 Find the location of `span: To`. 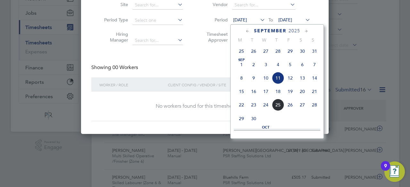

span: To is located at coordinates (271, 20).